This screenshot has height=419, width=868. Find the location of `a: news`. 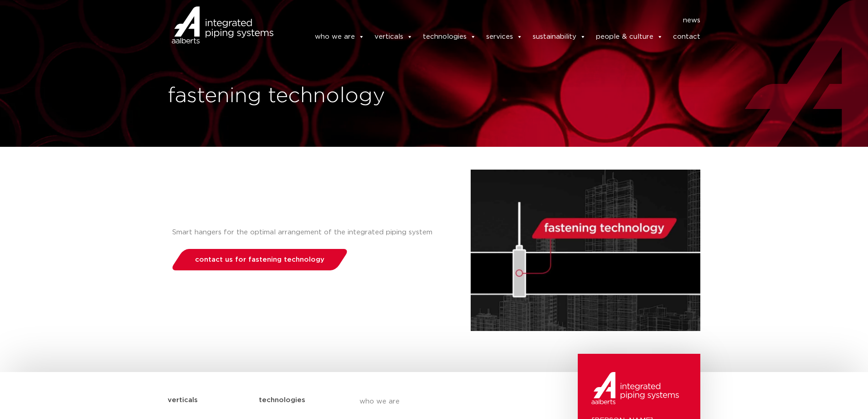

a: news is located at coordinates (692, 21).